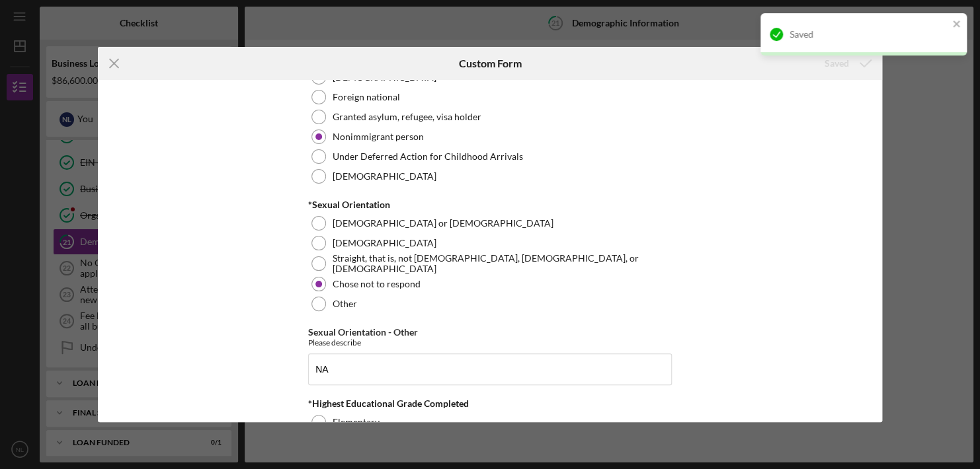 Image resolution: width=980 pixels, height=469 pixels. I want to click on label: Granted asylum, refugee, visa holder, so click(407, 117).